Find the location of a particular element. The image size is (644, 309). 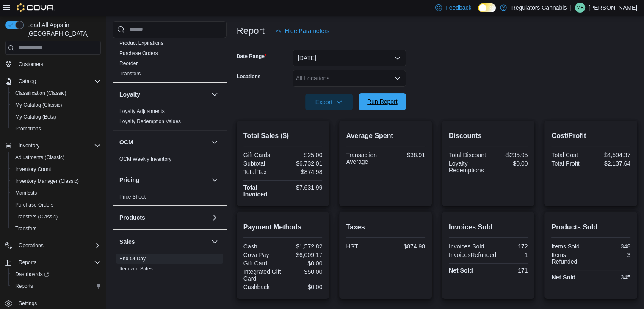

button: Purchase Orders is located at coordinates (57, 205).